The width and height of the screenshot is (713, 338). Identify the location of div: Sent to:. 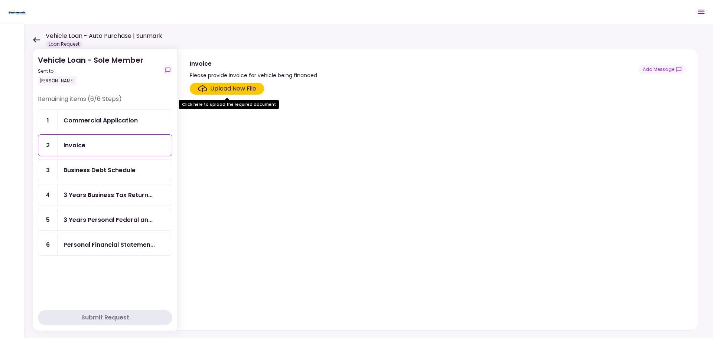
(91, 71).